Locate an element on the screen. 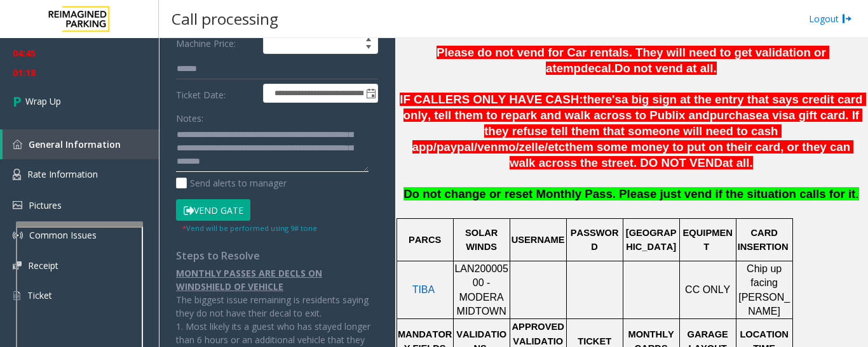 The width and height of the screenshot is (868, 347). a: Logout is located at coordinates (831, 19).